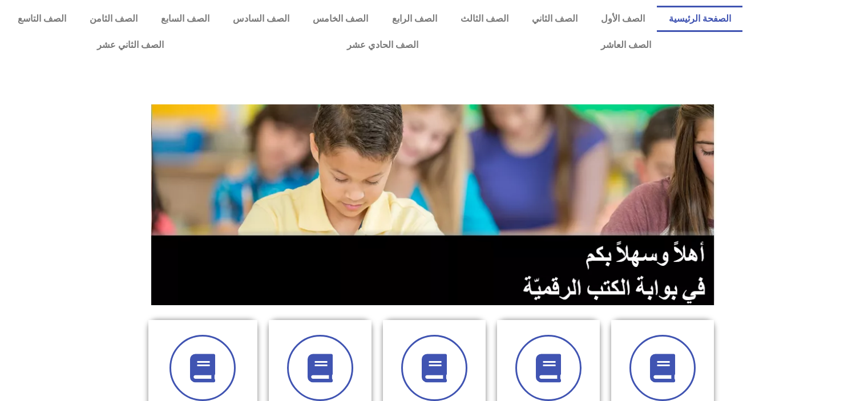 The image size is (868, 401). I want to click on a: الصف السابع, so click(185, 19).